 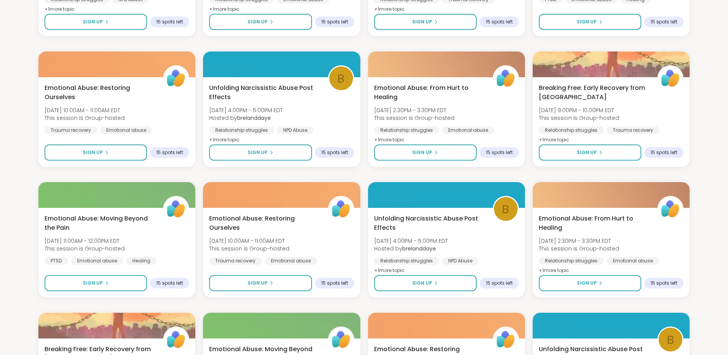 I want to click on div: PTSD, so click(x=56, y=261).